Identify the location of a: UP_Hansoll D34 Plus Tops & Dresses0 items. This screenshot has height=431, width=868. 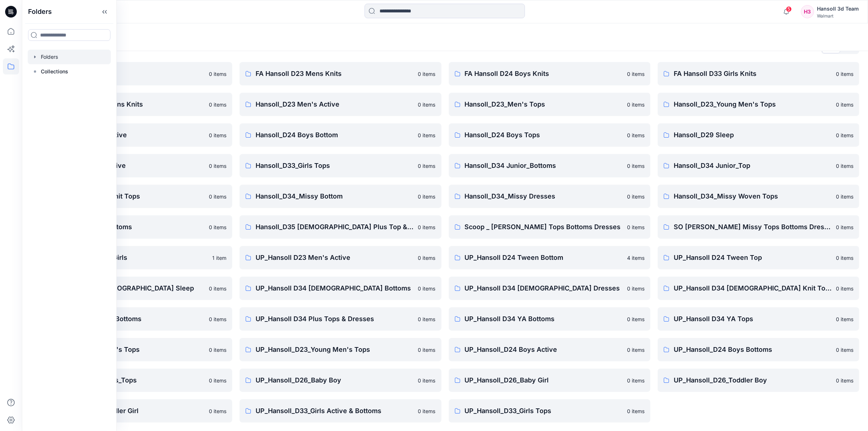
(340, 319).